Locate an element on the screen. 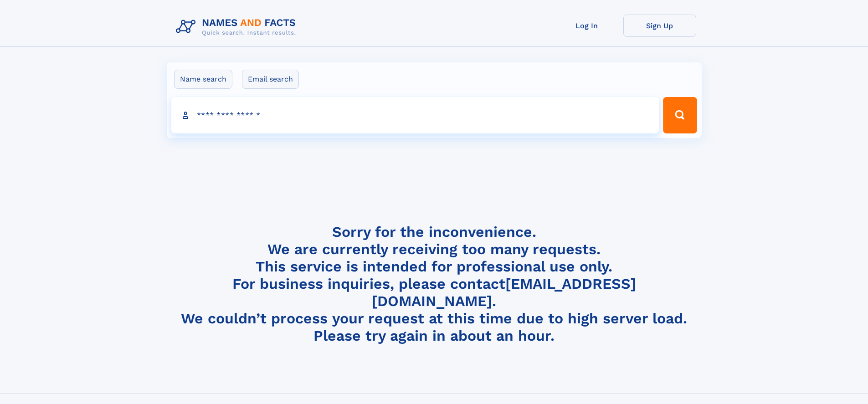 This screenshot has width=868, height=404. h4: Sorry for the inconvenience. We are currently receiving too many requests. This service is intend... is located at coordinates (434, 284).